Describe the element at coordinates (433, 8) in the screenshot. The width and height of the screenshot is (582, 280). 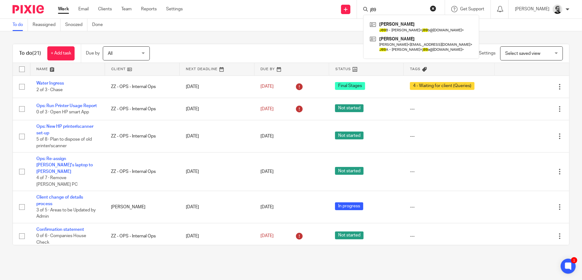
I see `button: Clear` at that location.